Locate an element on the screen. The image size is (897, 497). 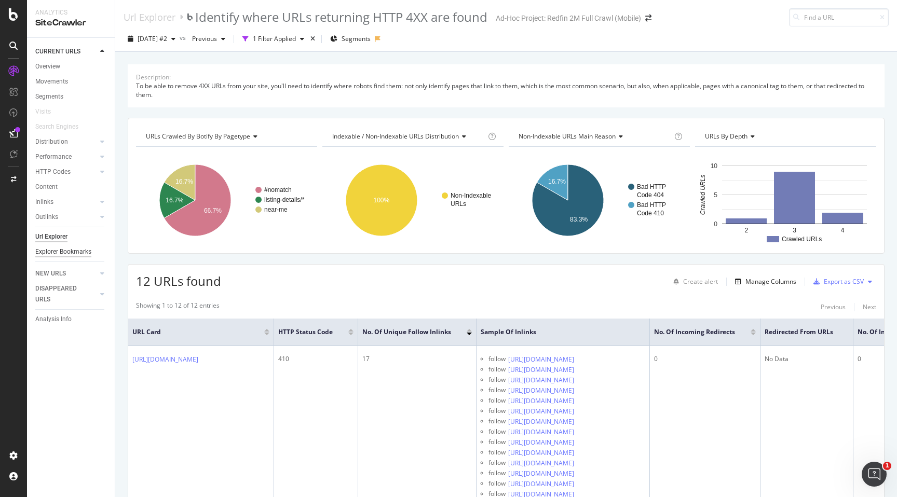
text: URLs is located at coordinates (459, 205).